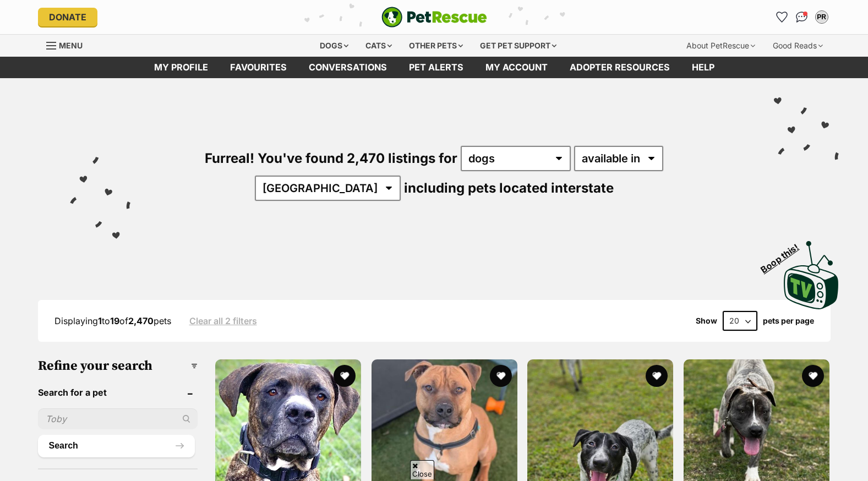 The width and height of the screenshot is (868, 481). Describe the element at coordinates (720, 46) in the screenshot. I see `div: About PetRescue` at that location.